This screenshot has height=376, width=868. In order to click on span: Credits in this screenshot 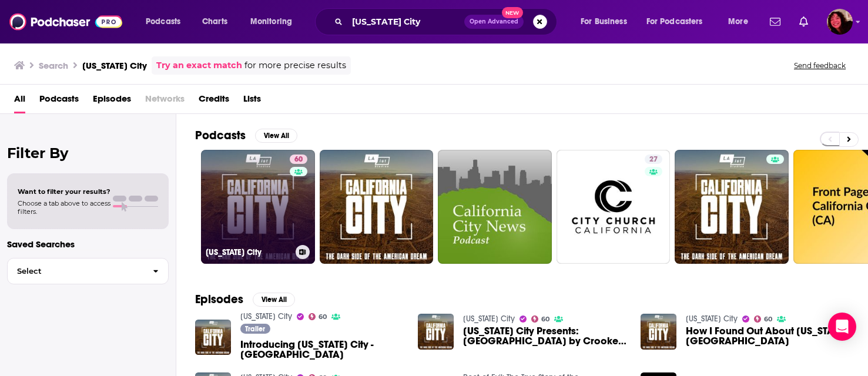, I will do `click(214, 101)`.